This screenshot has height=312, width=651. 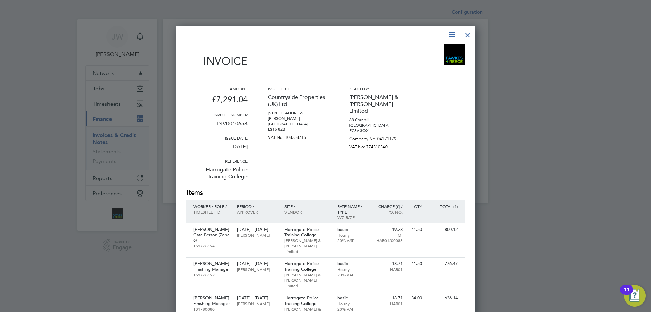 What do you see at coordinates (388, 237) in the screenshot?
I see `p: M-HAR01/00083` at bounding box center [388, 237].